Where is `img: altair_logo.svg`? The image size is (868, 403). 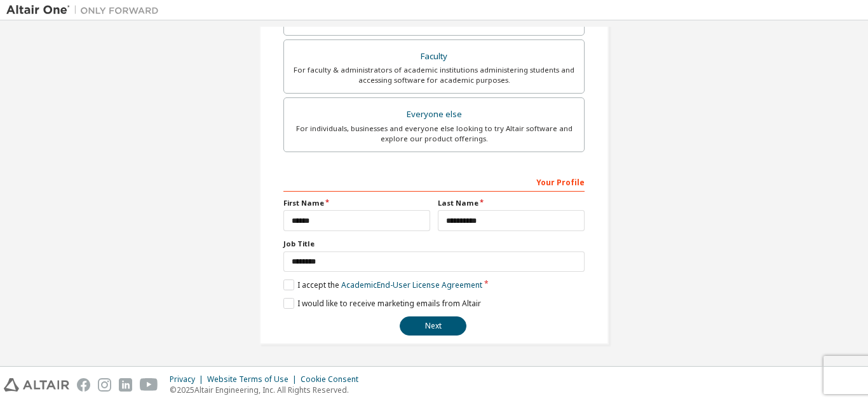
img: altair_logo.svg is located at coordinates (37, 385).